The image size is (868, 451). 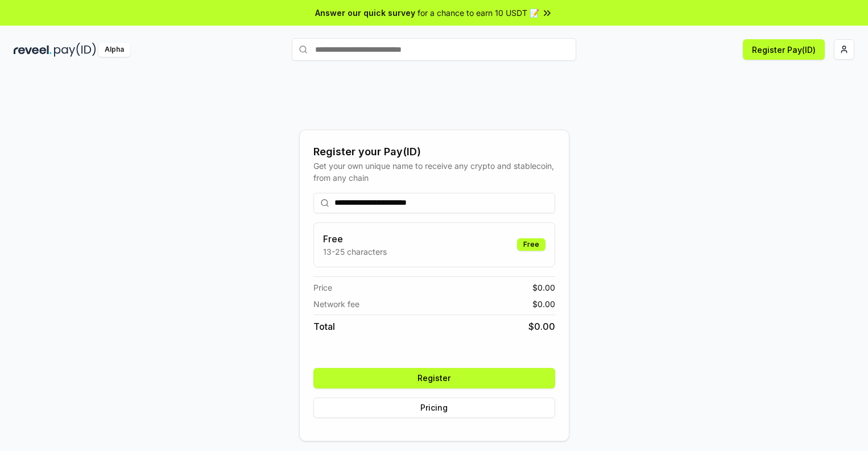 What do you see at coordinates (434, 172) in the screenshot?
I see `div: Get your own unique name to receive any crypto and stablecoin, from any chain` at bounding box center [434, 172].